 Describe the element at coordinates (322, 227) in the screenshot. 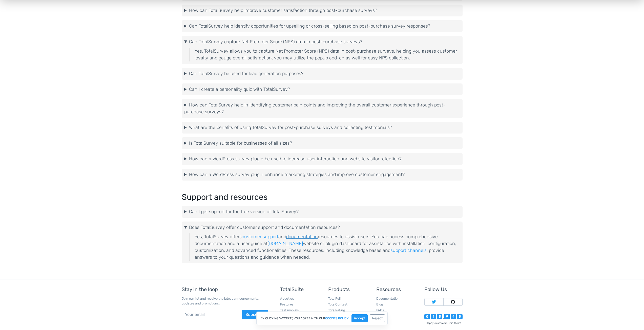

I see `summary: Does TotalSurvey offer customer support and documentation resources?` at that location.